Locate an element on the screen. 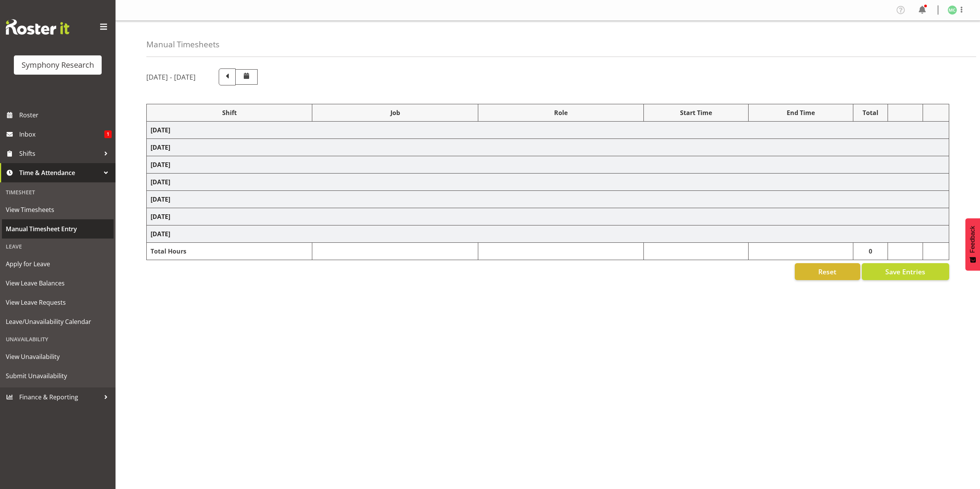 The image size is (980, 489). a: View Timesheets is located at coordinates (58, 210).